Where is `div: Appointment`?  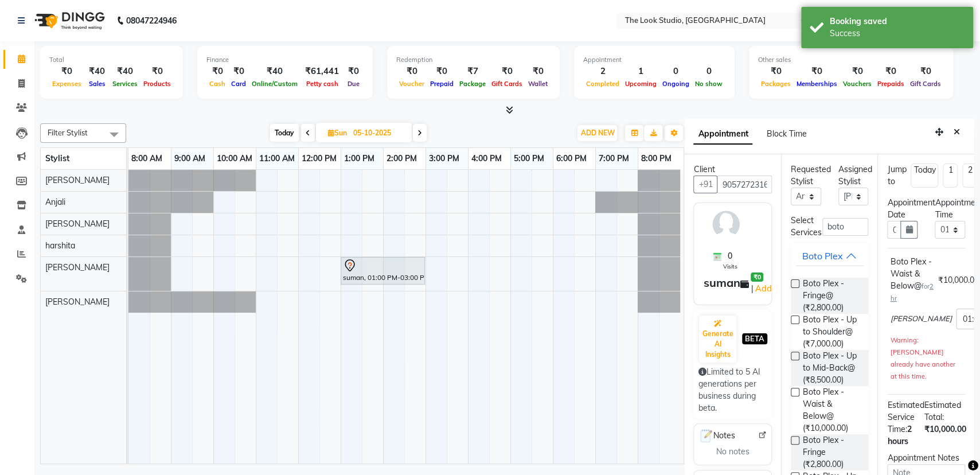 div: Appointment is located at coordinates (655, 59).